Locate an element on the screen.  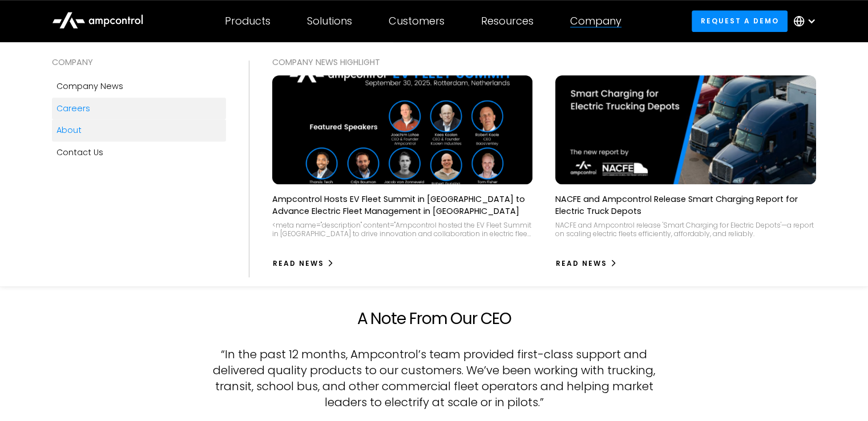
div: Resources is located at coordinates (507, 21).